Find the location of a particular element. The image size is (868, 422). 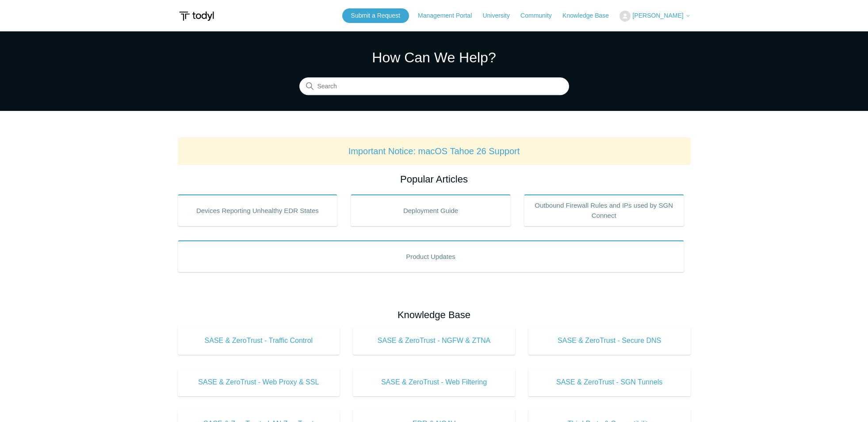

span: SASE & ZeroTrust - Web Proxy & SSL is located at coordinates (258, 382).